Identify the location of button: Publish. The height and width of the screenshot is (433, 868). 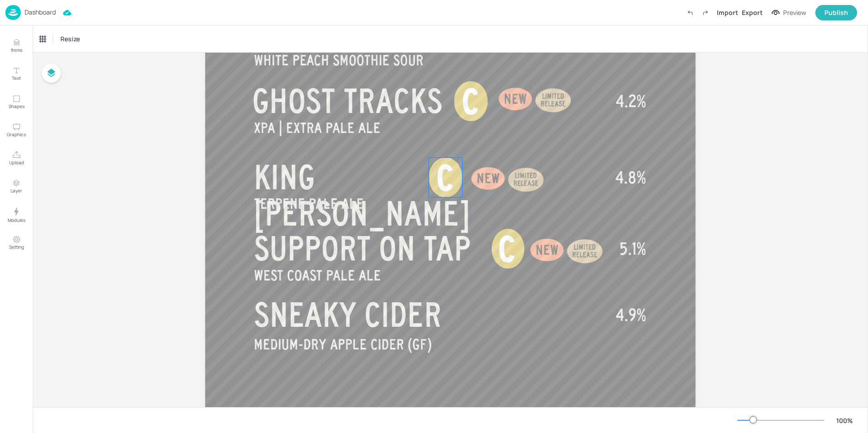
(836, 13).